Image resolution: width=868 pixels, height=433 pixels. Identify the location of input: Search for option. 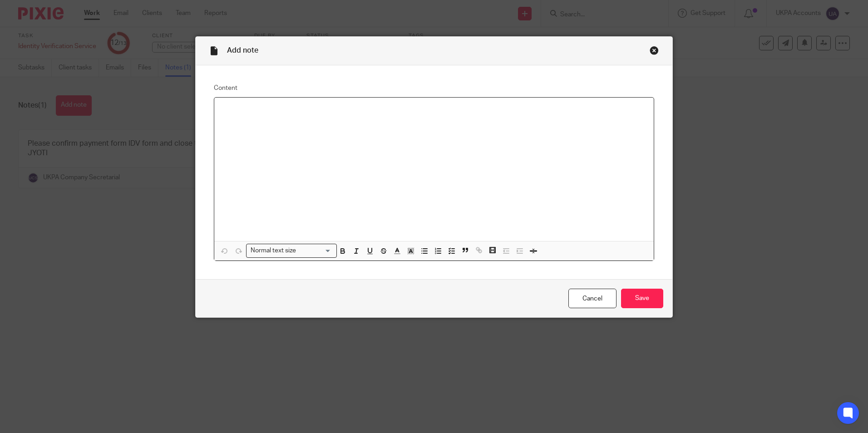
(315, 250).